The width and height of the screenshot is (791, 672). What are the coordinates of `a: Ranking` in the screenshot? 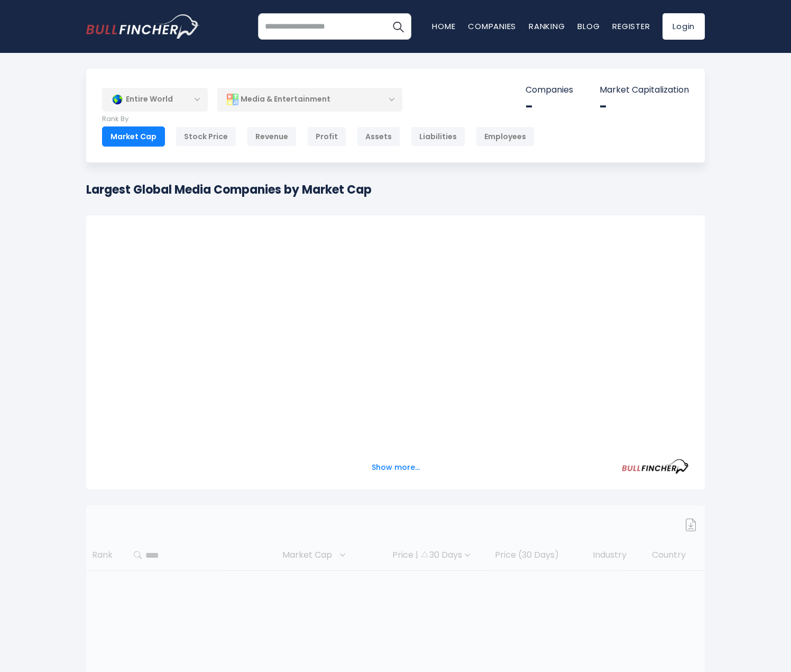 It's located at (547, 26).